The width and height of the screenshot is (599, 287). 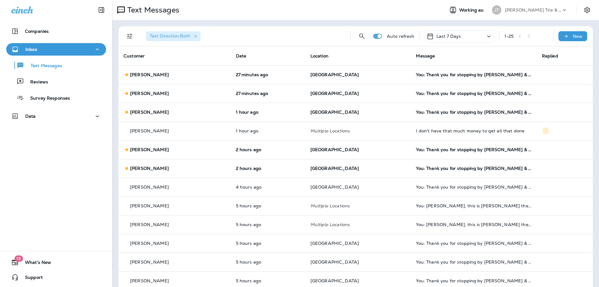 I want to click on button: Data, so click(x=56, y=116).